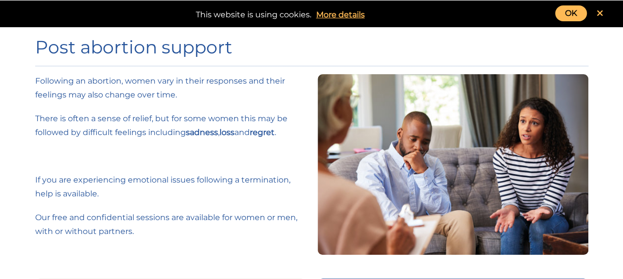 The height and width of the screenshot is (279, 623). I want to click on h1: Post abortion support, so click(312, 47).